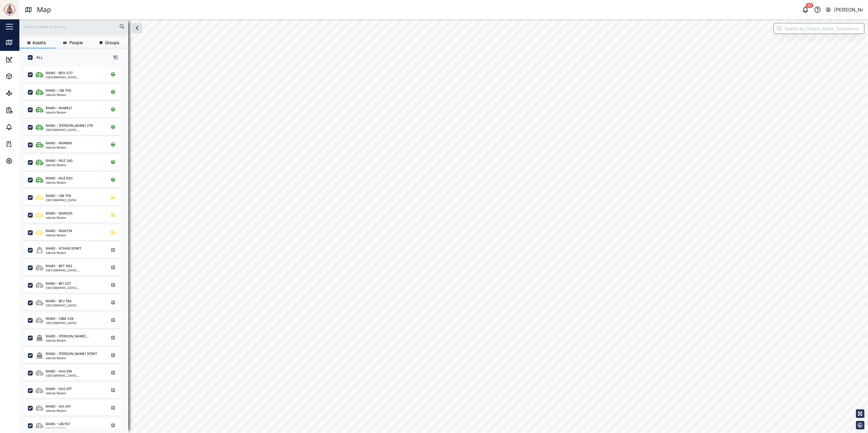 The image size is (868, 433). What do you see at coordinates (39, 43) in the screenshot?
I see `span: Assets` at bounding box center [39, 43].